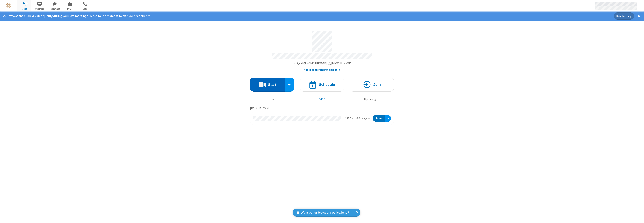 The image size is (644, 223). I want to click on button: Audio conferencing details, so click(322, 70).